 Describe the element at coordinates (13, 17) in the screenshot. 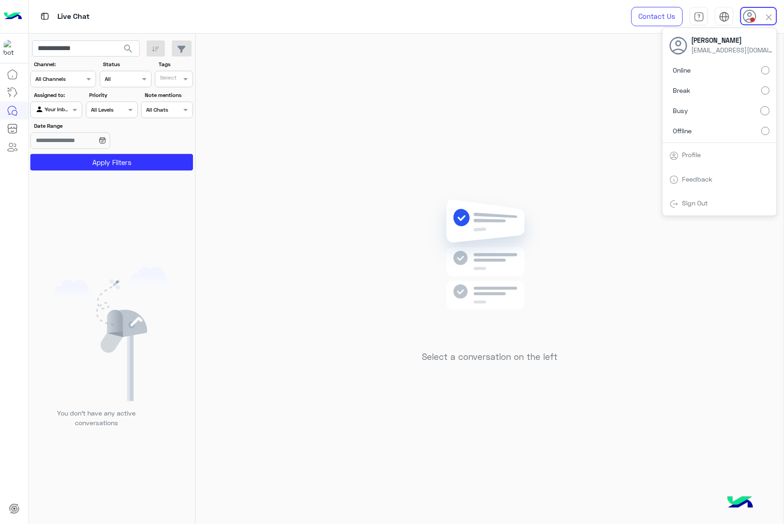

I see `img: Logo` at that location.